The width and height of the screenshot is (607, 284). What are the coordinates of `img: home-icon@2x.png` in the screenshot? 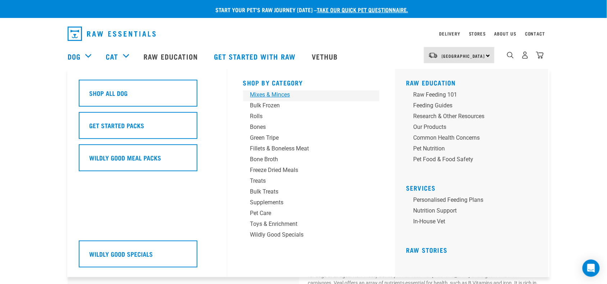 It's located at (539, 55).